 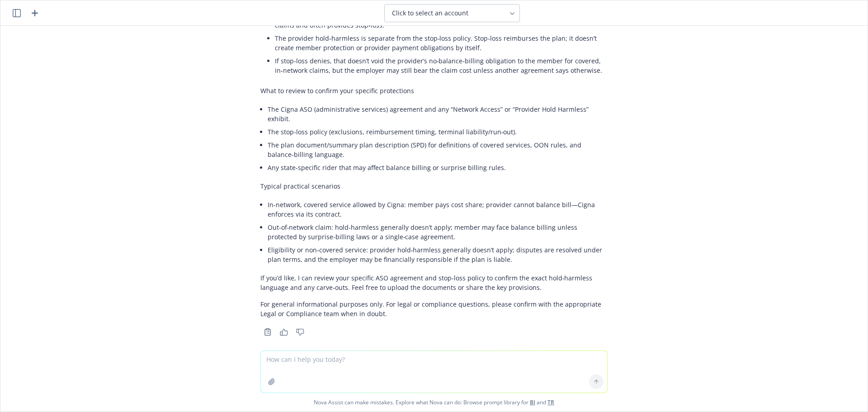 I want to click on li: In‑network, covered service allowed by Cigna: member pays cost share; provider cannot balance bil..., so click(x=438, y=210).